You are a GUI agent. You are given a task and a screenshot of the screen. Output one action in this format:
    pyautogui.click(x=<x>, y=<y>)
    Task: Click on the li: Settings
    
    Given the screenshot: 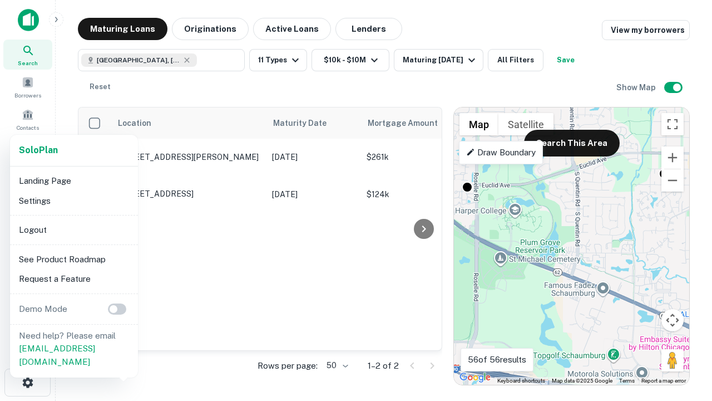 What is the action you would take?
    pyautogui.click(x=74, y=201)
    